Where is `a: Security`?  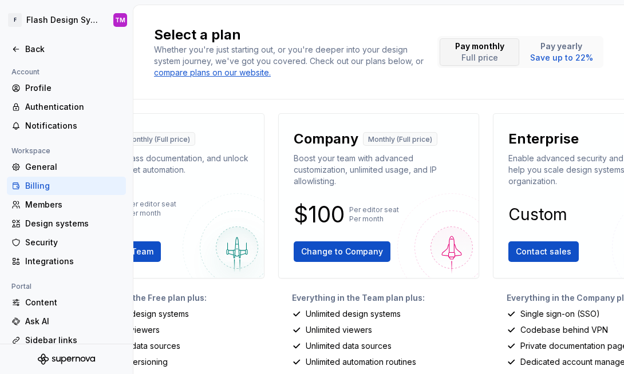
a: Security is located at coordinates (66, 243).